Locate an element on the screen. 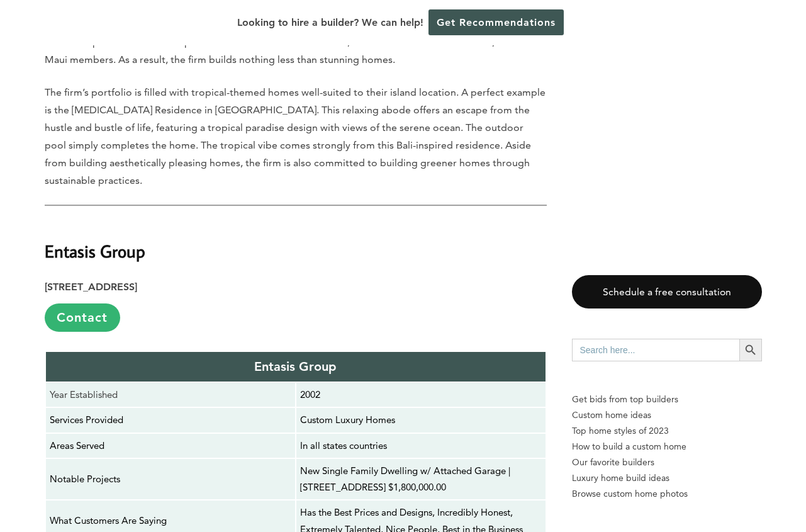 This screenshot has height=532, width=806. p: Get bids from top builders is located at coordinates (667, 399).